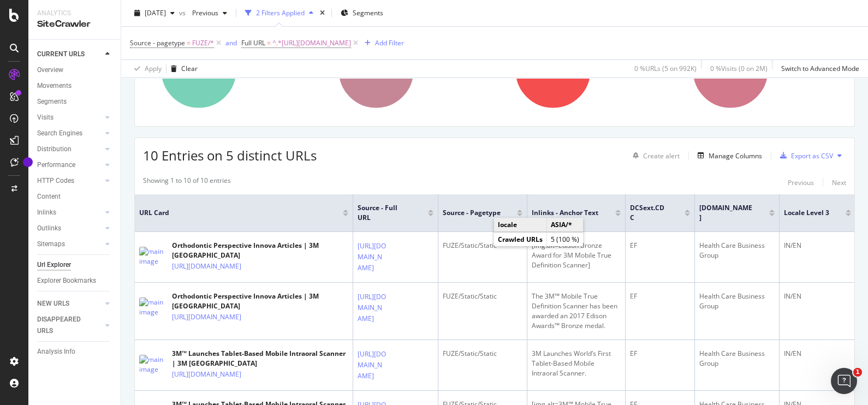 This screenshot has height=405, width=868. I want to click on a: CURRENT URLS, so click(70, 54).